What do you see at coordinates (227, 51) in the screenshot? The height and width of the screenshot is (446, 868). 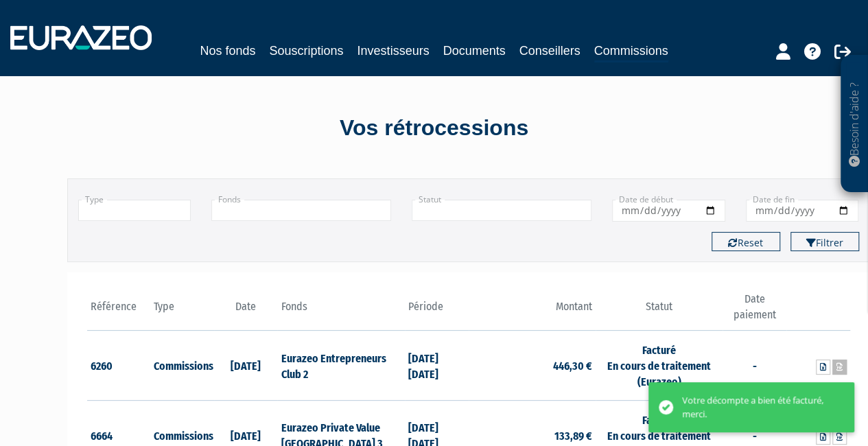 I see `a: Nos fonds` at bounding box center [227, 51].